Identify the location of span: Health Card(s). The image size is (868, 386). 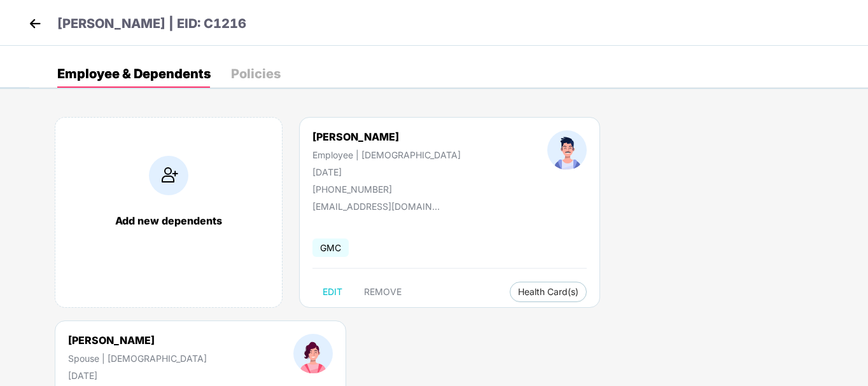
(548, 292).